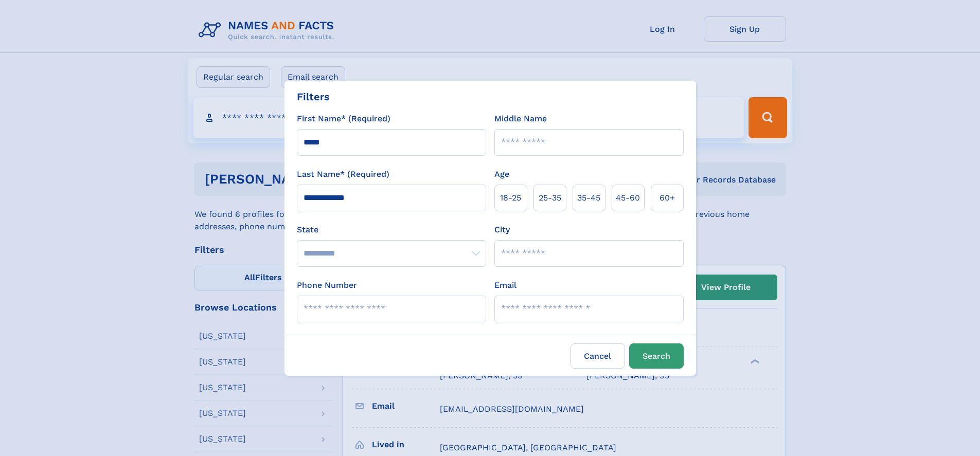 This screenshot has width=980, height=456. I want to click on span: 25‑35, so click(550, 198).